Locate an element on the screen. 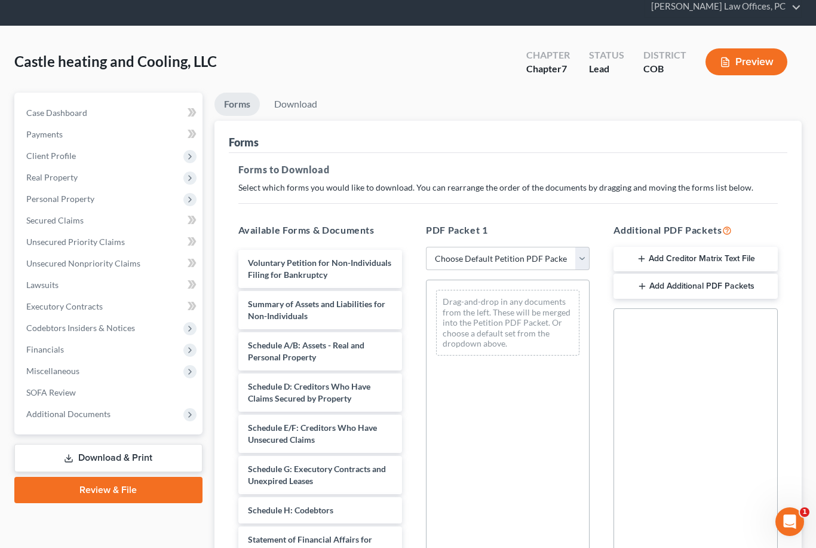 This screenshot has width=816, height=548. span: Case Dashboard is located at coordinates (57, 112).